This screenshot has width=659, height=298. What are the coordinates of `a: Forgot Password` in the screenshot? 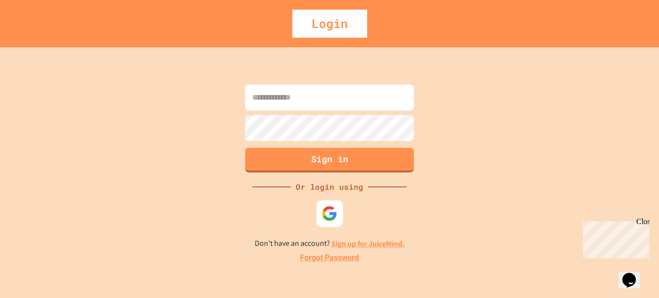 It's located at (330, 258).